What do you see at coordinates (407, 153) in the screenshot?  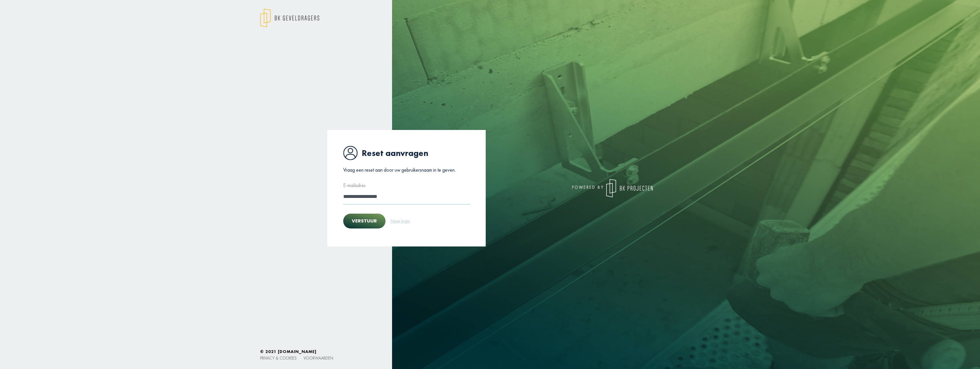 I see `h1: Reset aanvragen` at bounding box center [407, 153].